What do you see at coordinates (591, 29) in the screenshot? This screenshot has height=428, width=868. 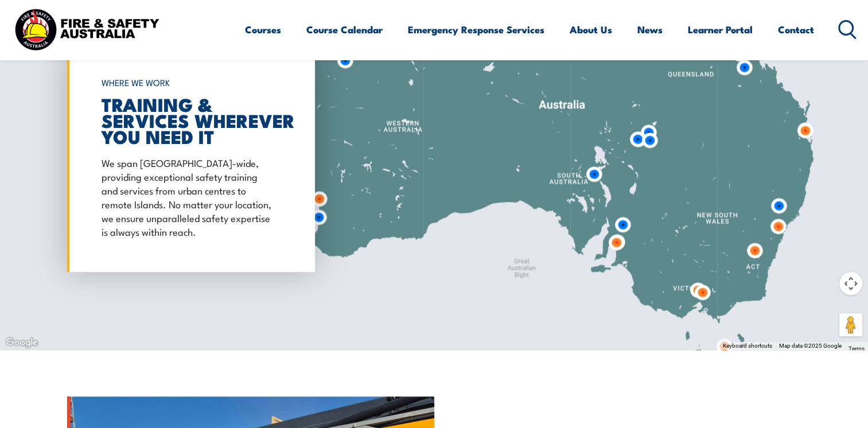 I see `a: About Us` at bounding box center [591, 29].